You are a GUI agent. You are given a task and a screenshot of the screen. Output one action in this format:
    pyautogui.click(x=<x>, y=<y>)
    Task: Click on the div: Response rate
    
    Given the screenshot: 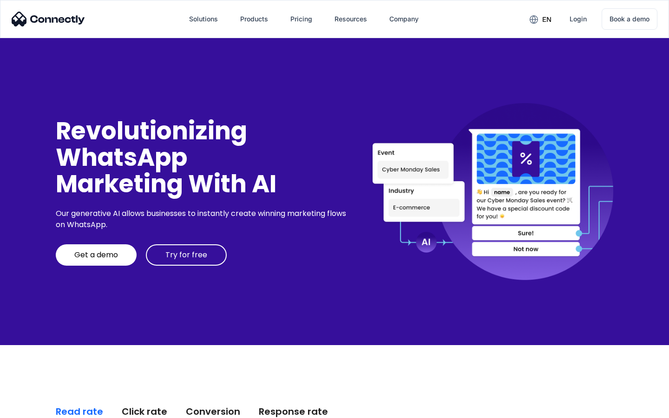 What is the action you would take?
    pyautogui.click(x=293, y=411)
    